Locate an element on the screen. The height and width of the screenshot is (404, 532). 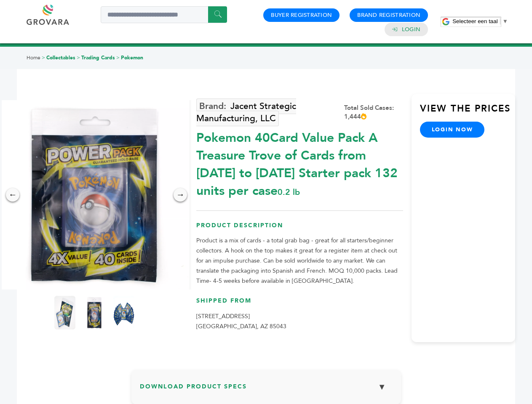
a: Selecteer een taal​ is located at coordinates (480, 21).